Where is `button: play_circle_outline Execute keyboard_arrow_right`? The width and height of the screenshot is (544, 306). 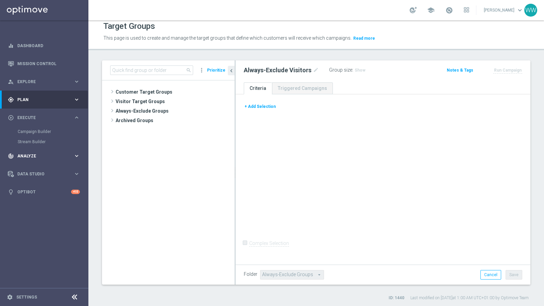 button: play_circle_outline Execute keyboard_arrow_right is located at coordinates (44, 118).